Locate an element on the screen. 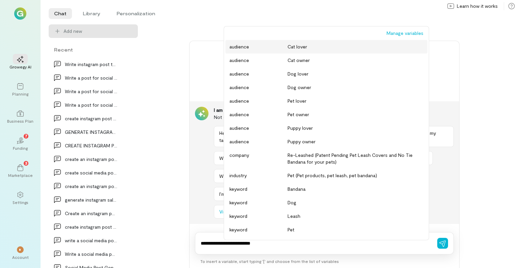 Image resolution: width=519 pixels, height=268 pixels. div: Write instagram post to get Dog owner excited abo… is located at coordinates (91, 64).